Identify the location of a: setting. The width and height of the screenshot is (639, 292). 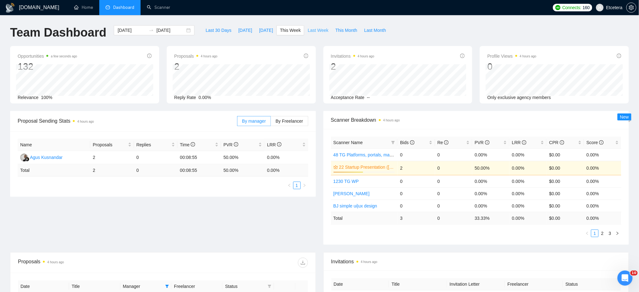
(631, 8).